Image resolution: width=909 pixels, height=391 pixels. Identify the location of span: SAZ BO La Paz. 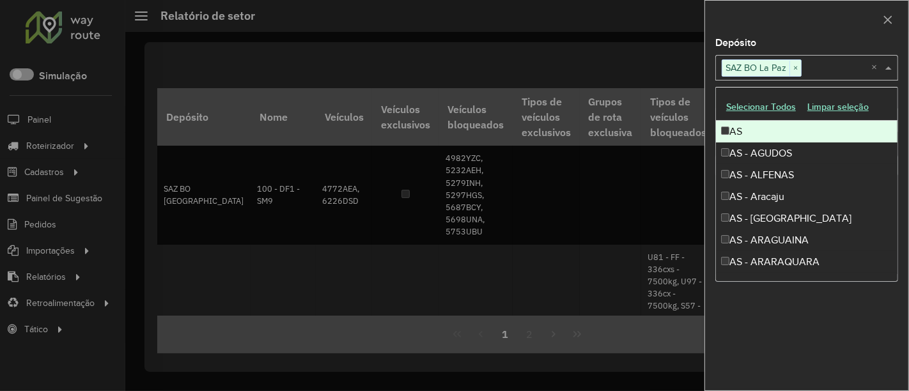
(755, 68).